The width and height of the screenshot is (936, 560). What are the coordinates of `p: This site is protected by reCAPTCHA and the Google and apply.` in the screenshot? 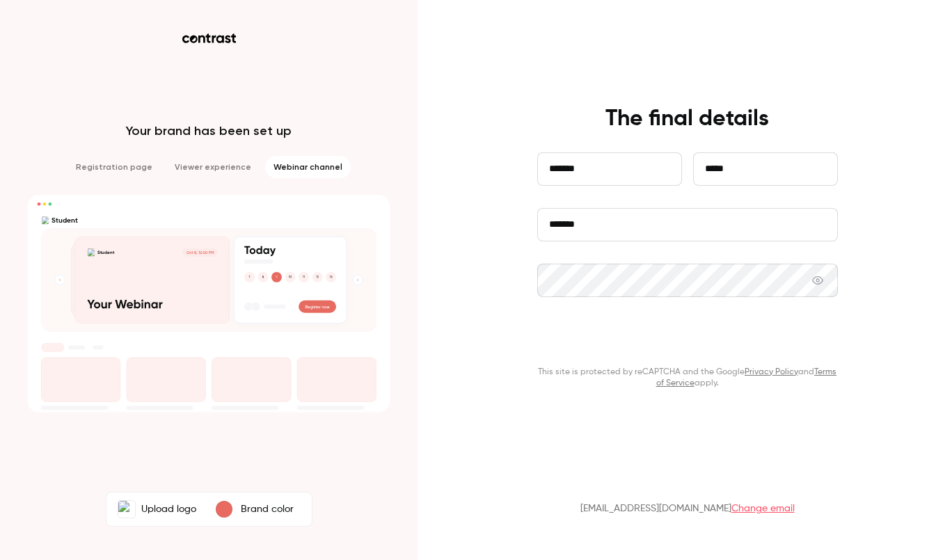 It's located at (687, 378).